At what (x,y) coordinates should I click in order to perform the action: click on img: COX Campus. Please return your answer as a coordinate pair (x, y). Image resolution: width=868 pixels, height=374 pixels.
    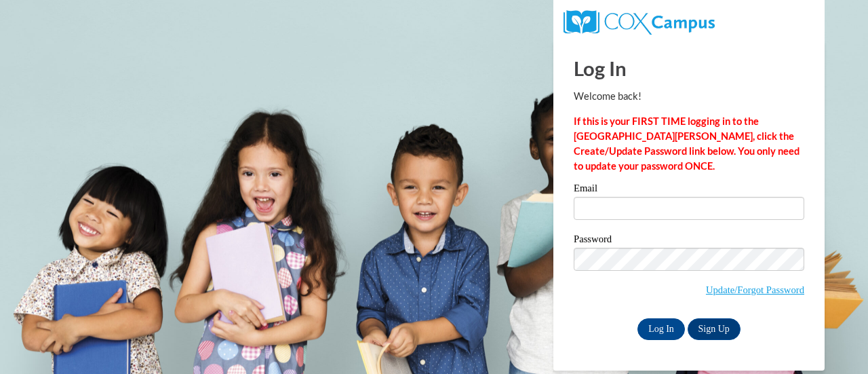
    Looking at the image, I should click on (639, 23).